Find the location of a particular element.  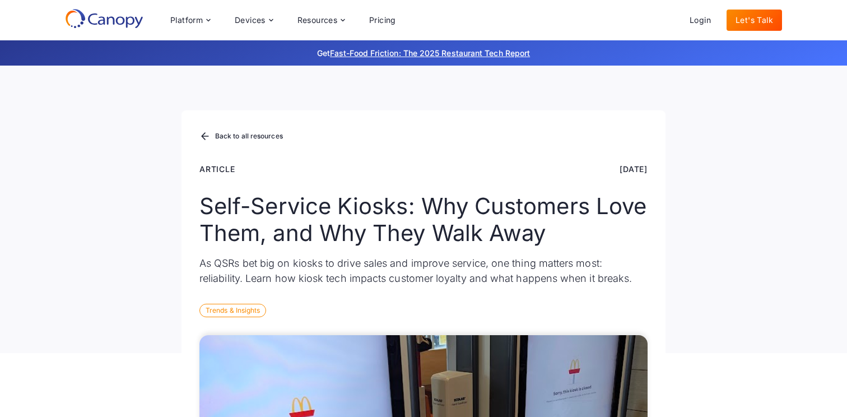

div: Resources is located at coordinates (318, 20).